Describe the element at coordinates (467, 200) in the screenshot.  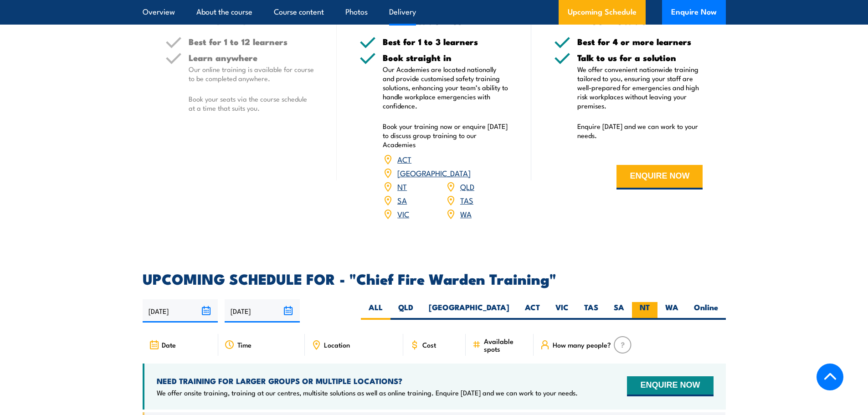
I see `a: TAS` at that location.